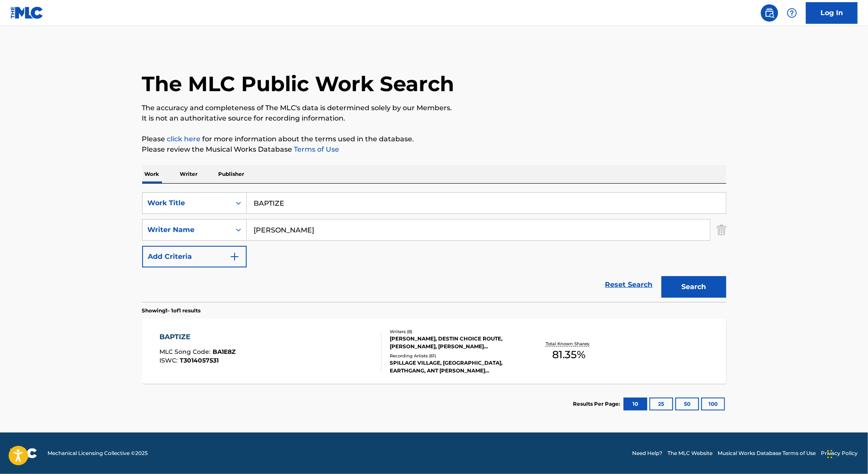 This screenshot has width=868, height=474. Describe the element at coordinates (770, 13) in the screenshot. I see `img: search` at that location.